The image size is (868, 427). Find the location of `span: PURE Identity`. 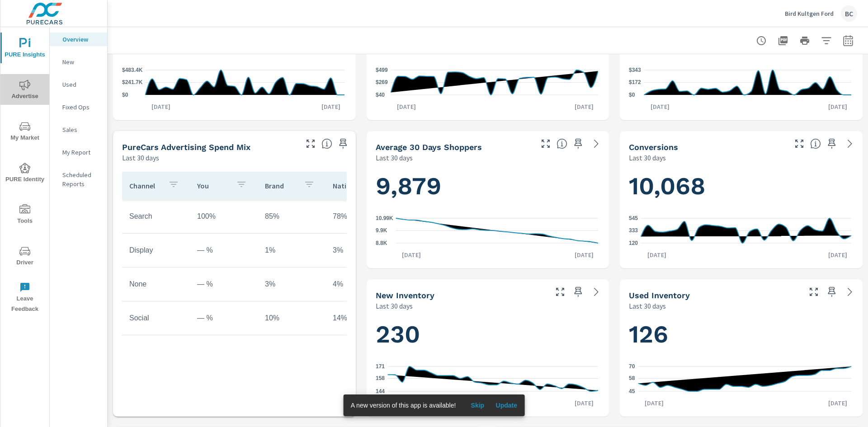

span: PURE Identity is located at coordinates (25, 174).